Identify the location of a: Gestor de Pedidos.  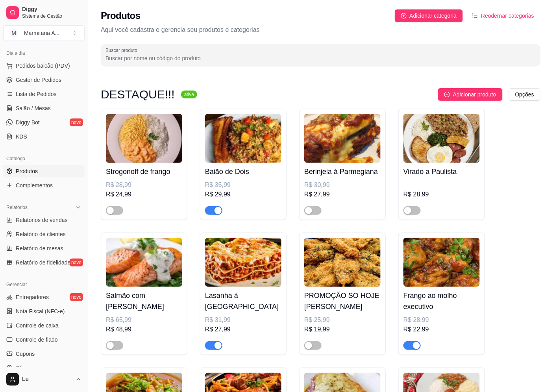
(44, 80).